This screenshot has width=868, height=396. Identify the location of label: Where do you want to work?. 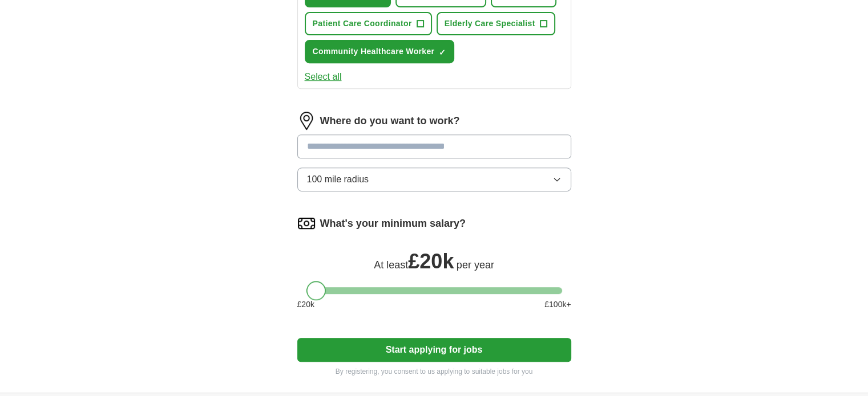
(390, 121).